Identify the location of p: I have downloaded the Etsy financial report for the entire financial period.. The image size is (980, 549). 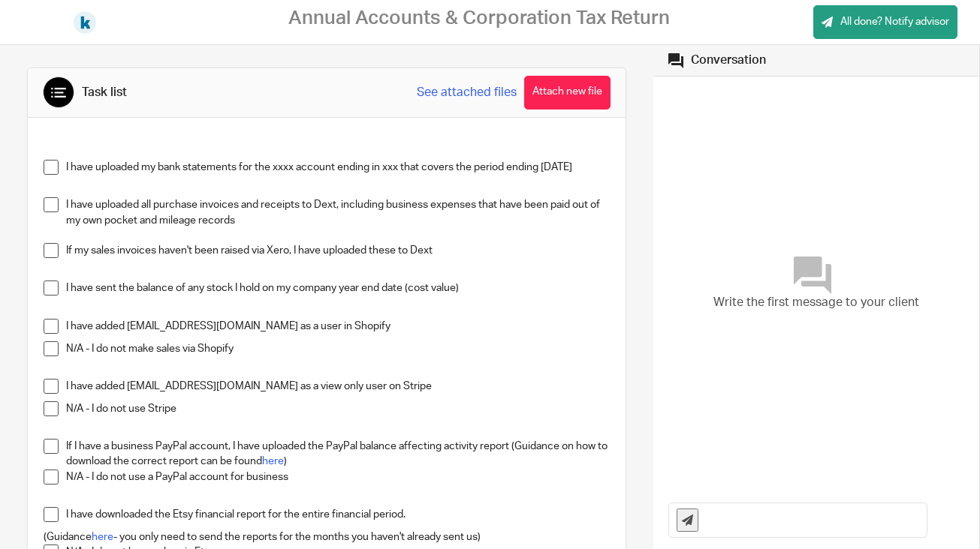
(338, 515).